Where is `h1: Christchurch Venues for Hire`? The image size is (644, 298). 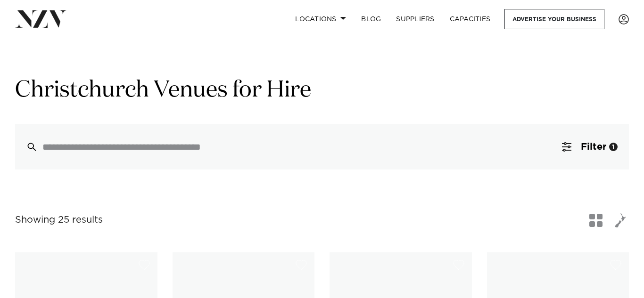
h1: Christchurch Venues for Hire is located at coordinates (322, 91).